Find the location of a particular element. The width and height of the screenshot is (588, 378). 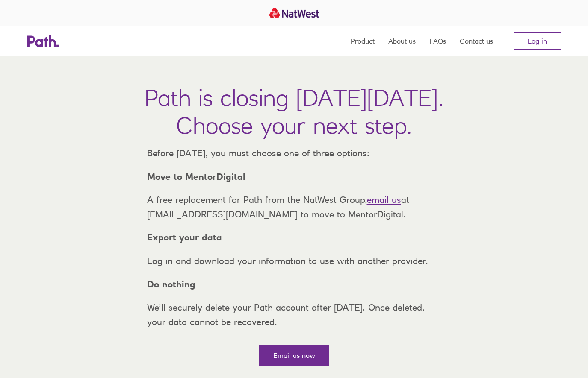

a: About us is located at coordinates (402, 41).